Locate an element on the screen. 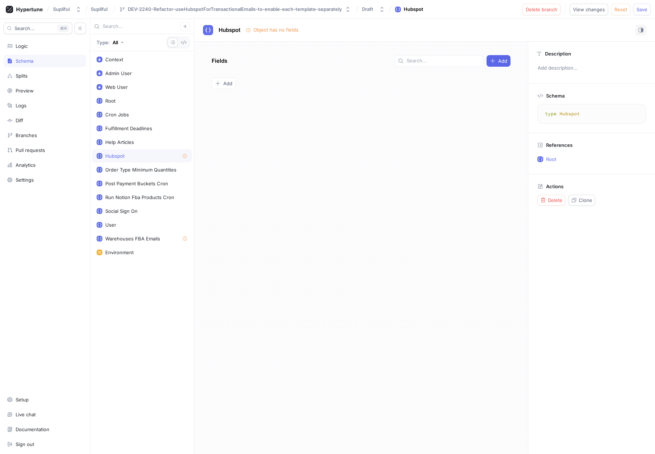 This screenshot has width=655, height=454. p: Type: is located at coordinates (103, 42).